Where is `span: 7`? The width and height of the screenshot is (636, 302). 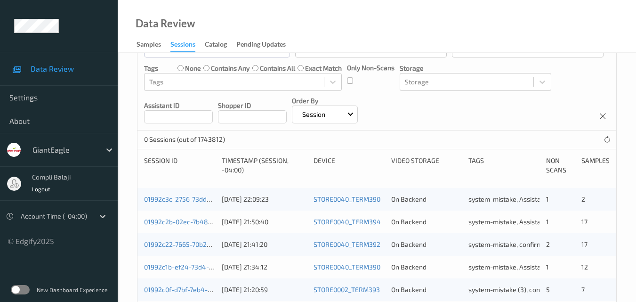 span: 7 is located at coordinates (582, 289).